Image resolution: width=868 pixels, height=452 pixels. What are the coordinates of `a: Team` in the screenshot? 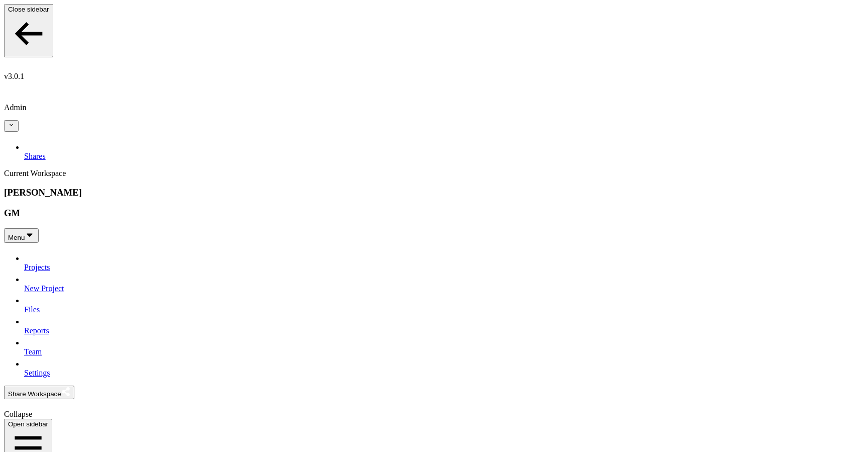 It's located at (444, 345).